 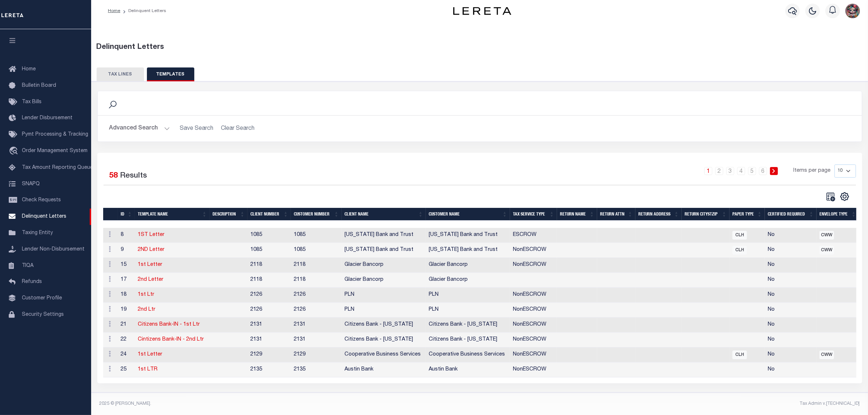 What do you see at coordinates (126, 265) in the screenshot?
I see `td: 15` at bounding box center [126, 265].